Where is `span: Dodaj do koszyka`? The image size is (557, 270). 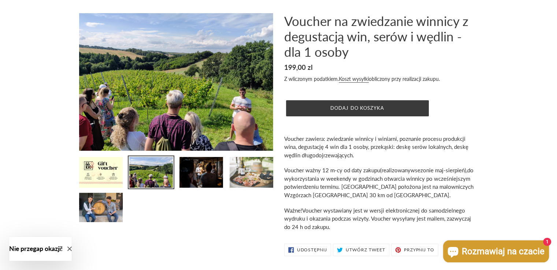 span: Dodaj do koszyka is located at coordinates (357, 108).